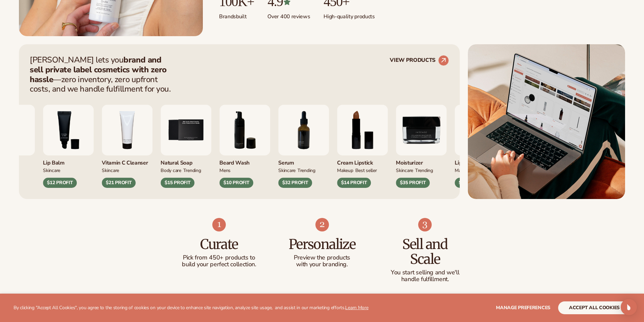 Image resolution: width=644 pixels, height=322 pixels. I want to click on button: Manage preferences, so click(523, 307).